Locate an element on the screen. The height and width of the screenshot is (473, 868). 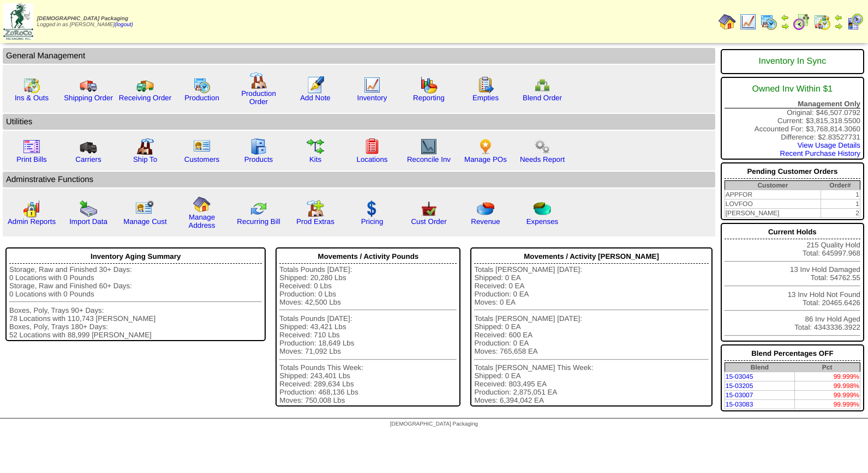
img: network.png is located at coordinates (542, 85).